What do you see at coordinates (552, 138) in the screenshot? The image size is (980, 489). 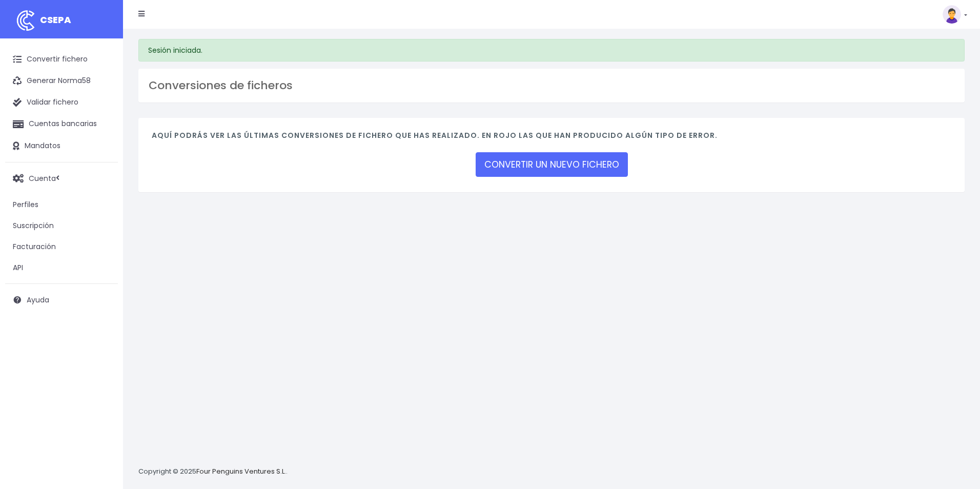 I see `h4: Aquí podrás ver las últimas conversiones de fichero que has realizado. En rojo las que han produc...` at bounding box center [552, 138].